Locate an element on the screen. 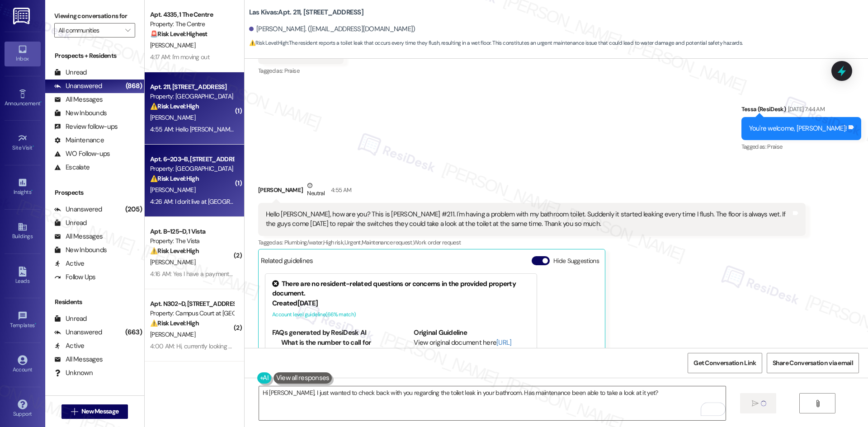 This screenshot has width=868, height=427. span: Maintenance request , is located at coordinates (388, 242).